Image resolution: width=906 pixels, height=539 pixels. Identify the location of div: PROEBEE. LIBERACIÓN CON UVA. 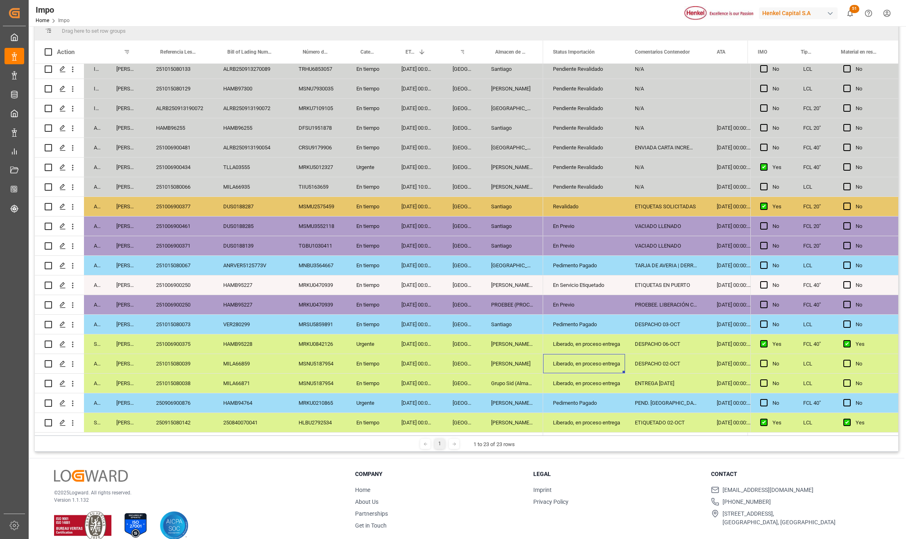
(666, 305).